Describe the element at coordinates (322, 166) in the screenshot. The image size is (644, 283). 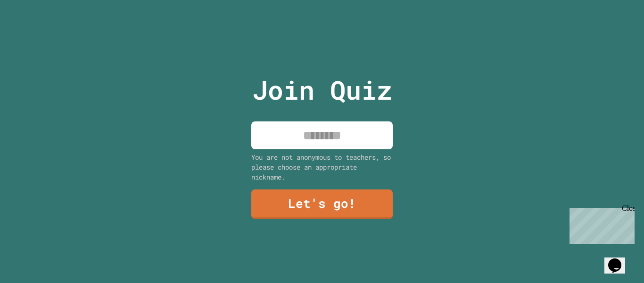
I see `div: You are not anonymous to teachers, so please choose an appropriate nickname.` at that location.